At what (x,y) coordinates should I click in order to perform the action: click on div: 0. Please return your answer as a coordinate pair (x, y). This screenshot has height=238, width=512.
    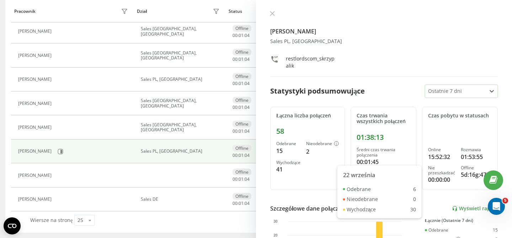
    Looking at the image, I should click on (414, 199).